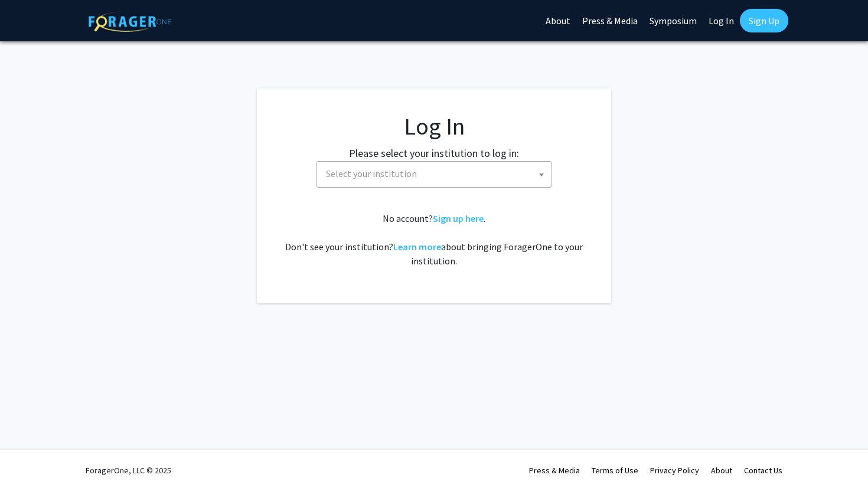 This screenshot has height=491, width=868. I want to click on div: No account? . Don't see your institution? about bringing ForagerOne to your institution., so click(434, 239).